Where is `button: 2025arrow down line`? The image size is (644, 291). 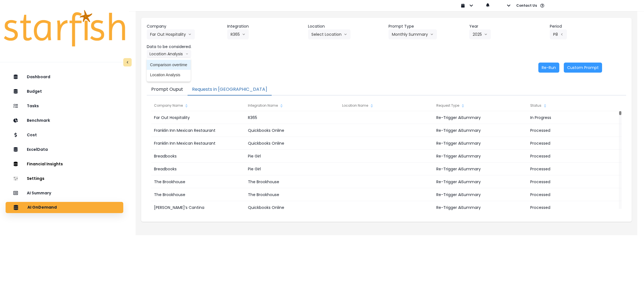 button: 2025arrow down line is located at coordinates (480, 34).